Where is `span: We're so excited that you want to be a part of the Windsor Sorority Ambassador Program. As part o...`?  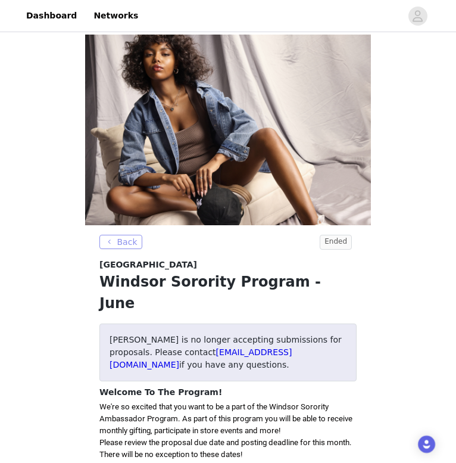
span: We're so excited that you want to be a part of the Windsor Sorority Ambassador Program. As part o... is located at coordinates (226, 418).